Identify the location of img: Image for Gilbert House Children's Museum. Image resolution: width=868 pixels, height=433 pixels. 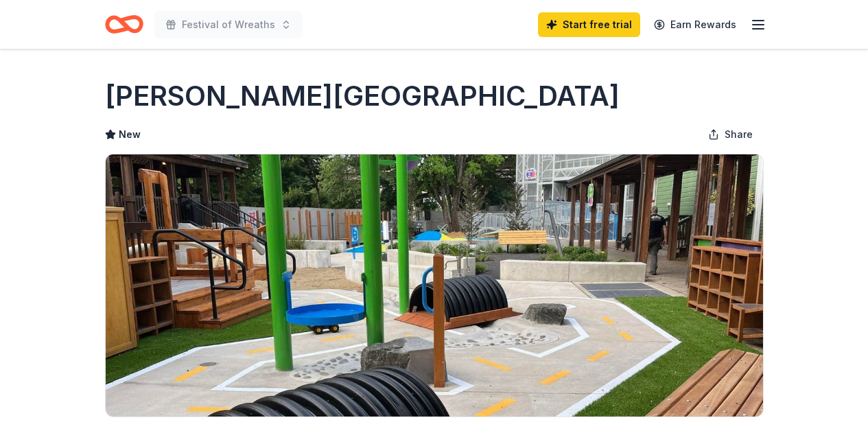
(434, 286).